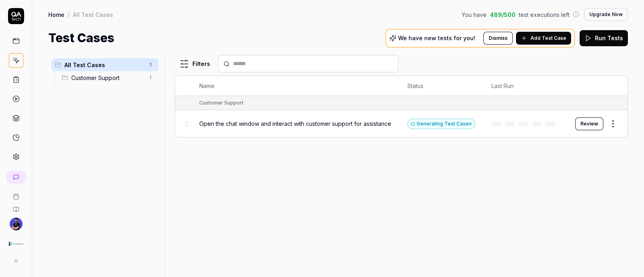 This screenshot has width=644, height=277. I want to click on span: test executions left, so click(544, 15).